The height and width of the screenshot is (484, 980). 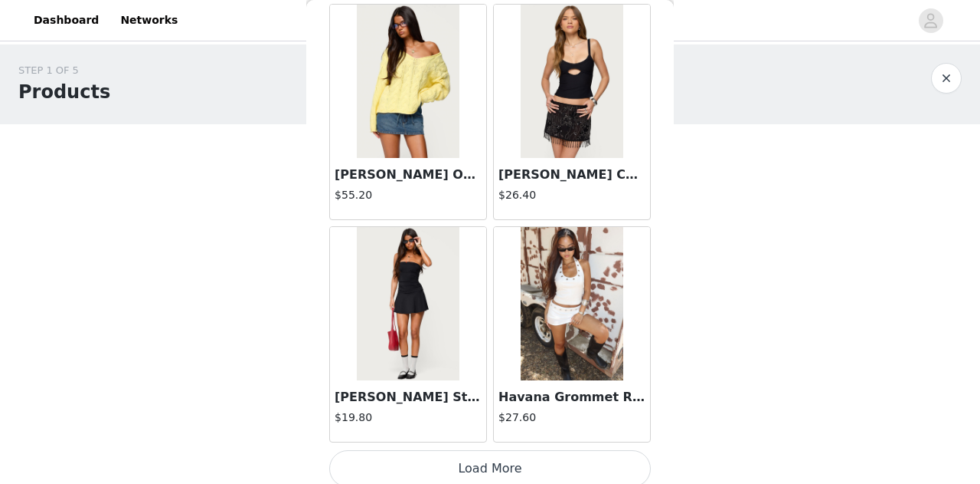 I want to click on a: Dashboard, so click(x=66, y=20).